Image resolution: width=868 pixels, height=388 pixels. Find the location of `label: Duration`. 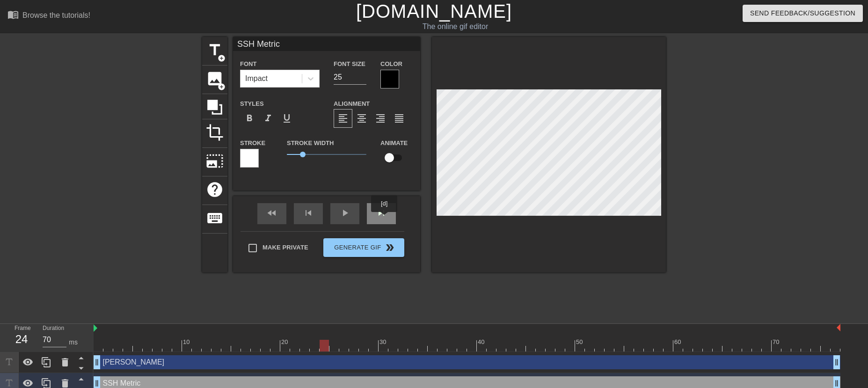

label: Duration is located at coordinates (53, 328).